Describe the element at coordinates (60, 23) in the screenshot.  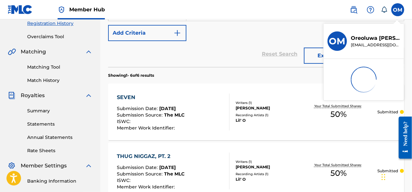
I see `a: Registration History` at that location.